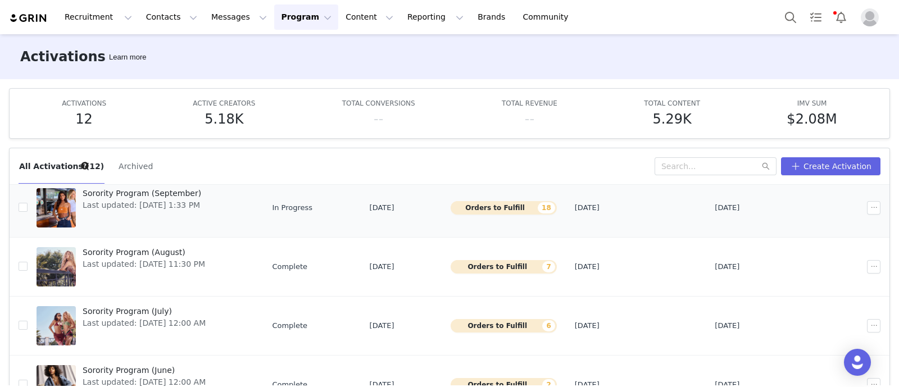 The image size is (899, 387). I want to click on a: Brands, so click(493, 17).